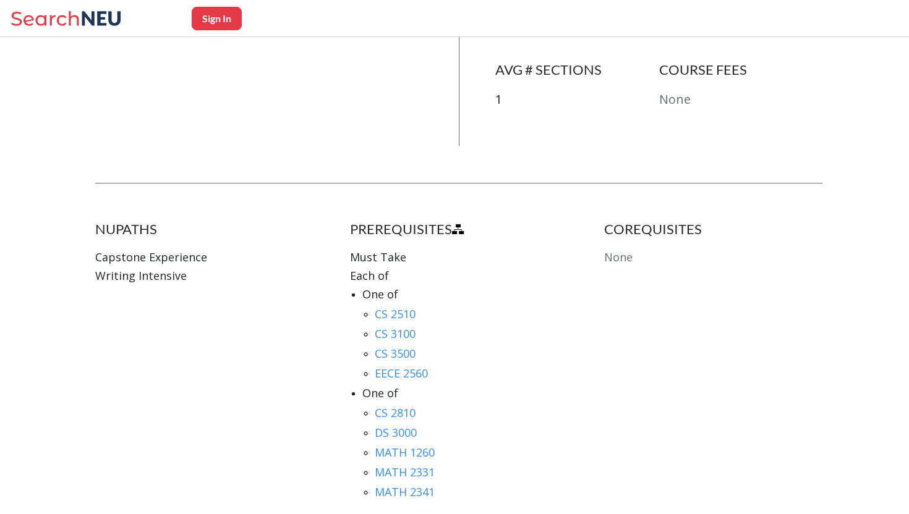 Image resolution: width=909 pixels, height=514 pixels. Describe the element at coordinates (378, 257) in the screenshot. I see `span: Must Take` at that location.